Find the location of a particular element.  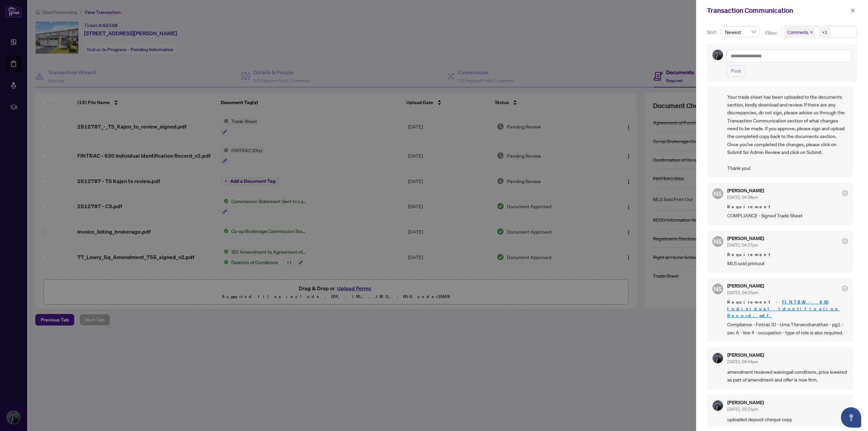

span: Requirement - is located at coordinates (787, 309).